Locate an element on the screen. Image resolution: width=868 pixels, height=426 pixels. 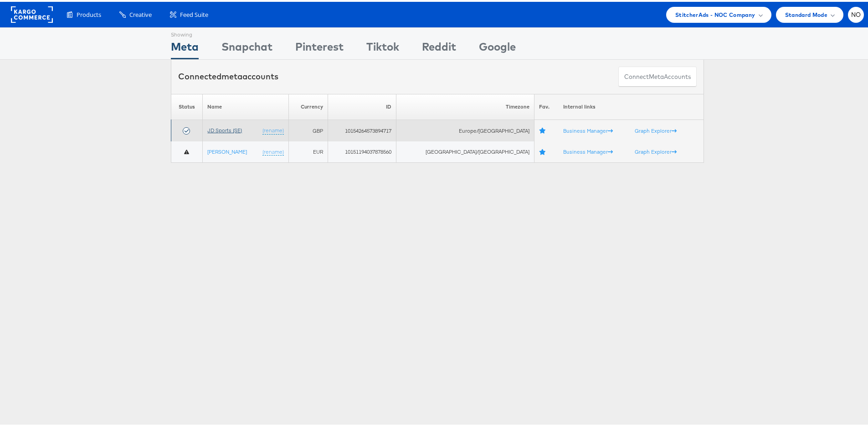
div: Showing is located at coordinates (185, 31).